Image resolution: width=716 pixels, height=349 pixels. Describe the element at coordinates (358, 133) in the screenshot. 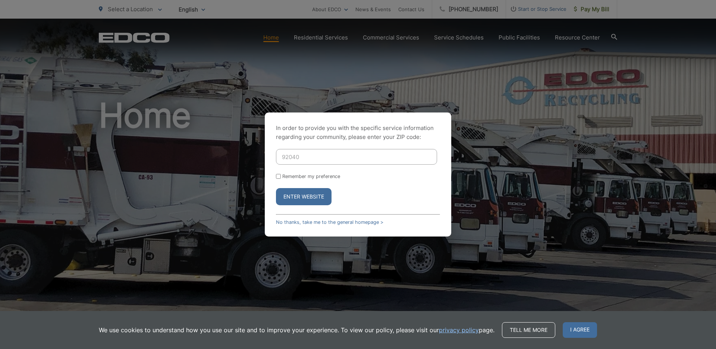

I see `p: In order to provide you with the specific service information regarding your community, please en...` at that location.